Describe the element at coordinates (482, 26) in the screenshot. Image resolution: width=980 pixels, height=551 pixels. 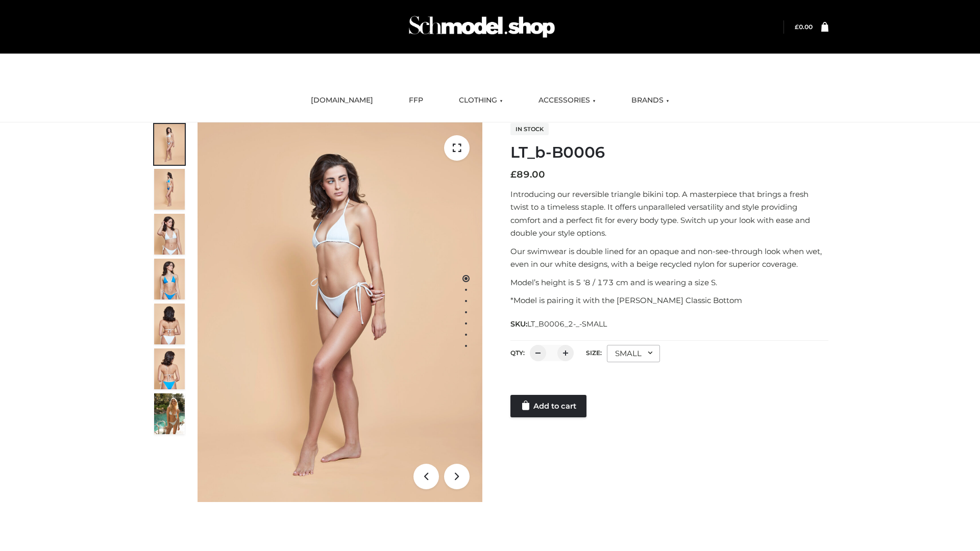
I see `a: Schmodel Admin 964` at that location.